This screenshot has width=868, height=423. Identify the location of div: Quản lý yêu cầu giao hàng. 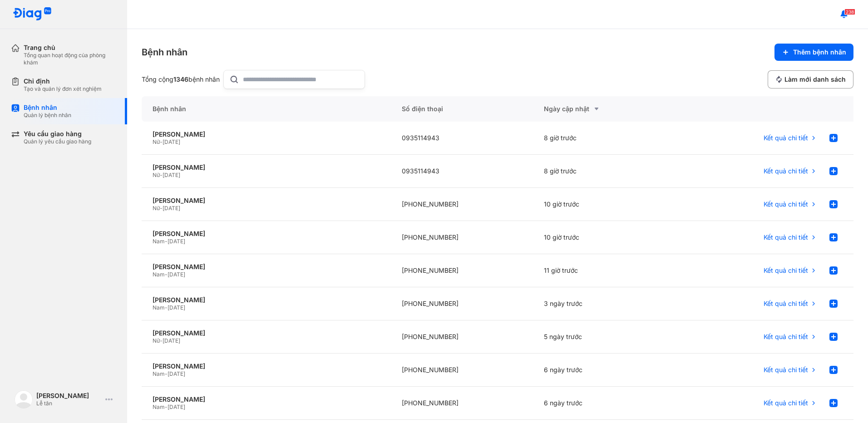
(57, 141).